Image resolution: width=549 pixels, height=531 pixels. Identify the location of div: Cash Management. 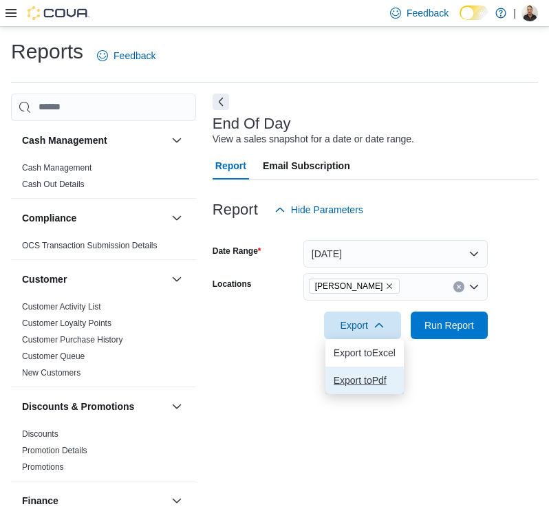
(103, 179).